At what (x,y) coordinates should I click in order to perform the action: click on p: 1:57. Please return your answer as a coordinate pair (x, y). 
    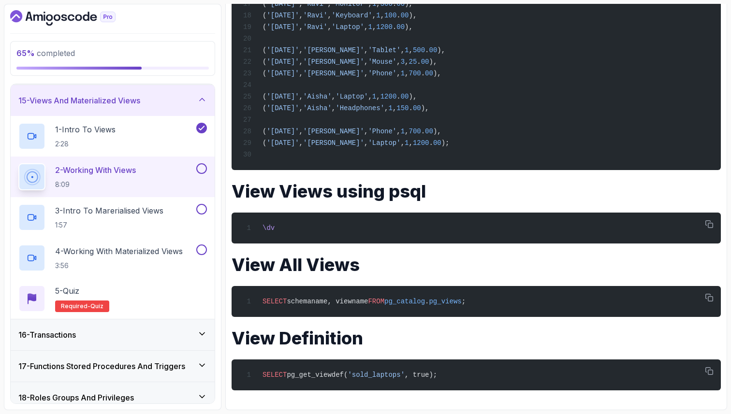
    Looking at the image, I should click on (109, 225).